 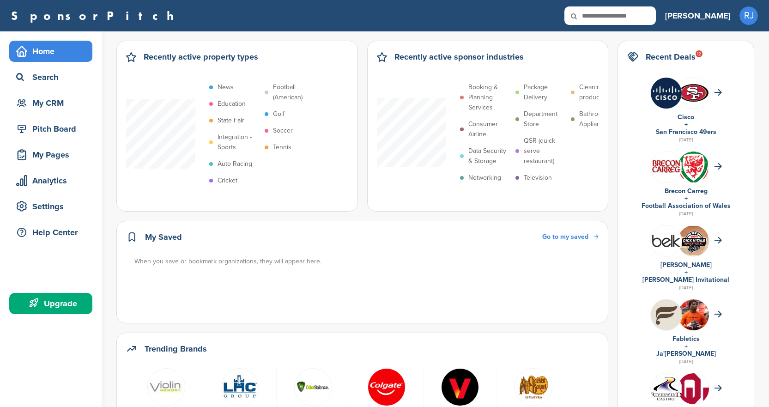 What do you see at coordinates (387, 387) in the screenshot?
I see `img: L5fypqsu 400x400` at bounding box center [387, 387].